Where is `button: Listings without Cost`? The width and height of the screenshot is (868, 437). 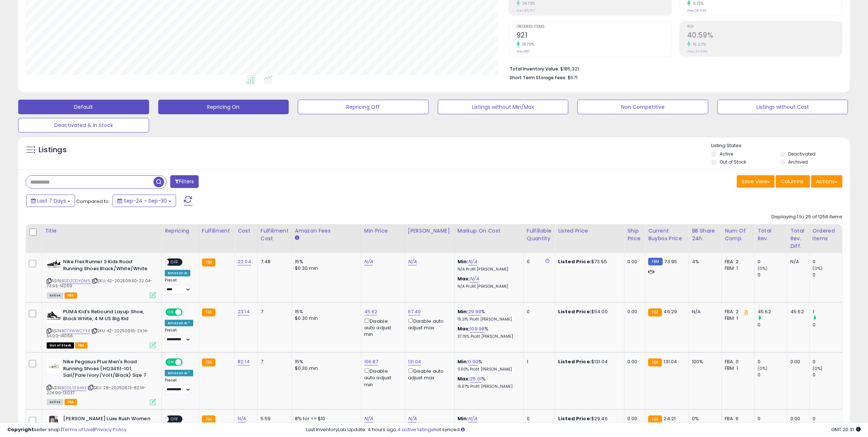
button: Listings without Cost is located at coordinates (783, 107).